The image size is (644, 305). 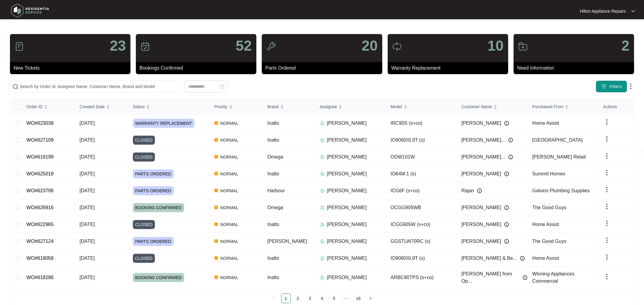 What do you see at coordinates (40, 174) in the screenshot?
I see `a: WO#625018` at bounding box center [40, 174].